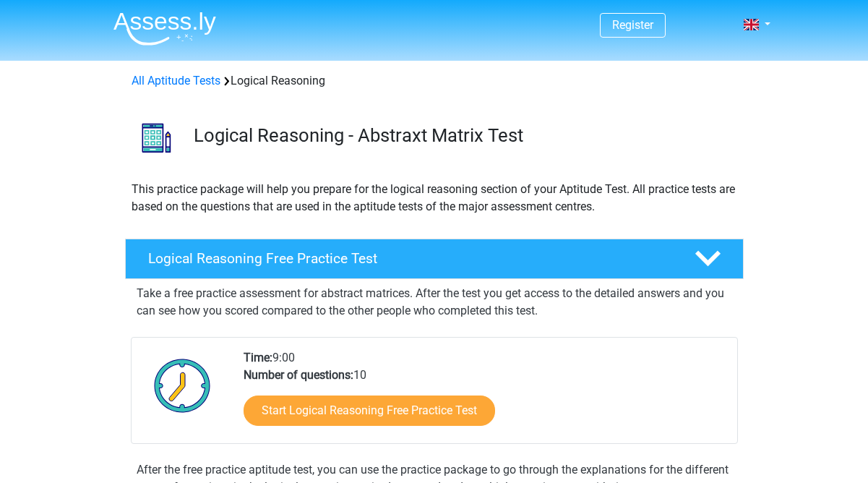 The height and width of the screenshot is (483, 868). I want to click on h4: Logical Reasoning Free Practice Test, so click(410, 258).